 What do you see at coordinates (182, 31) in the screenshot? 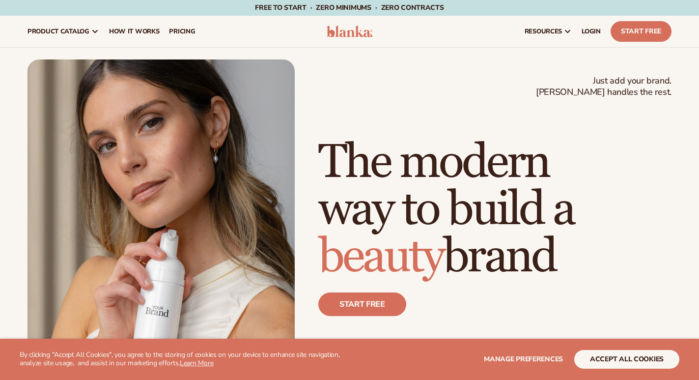
I see `a: pricing` at bounding box center [182, 31].